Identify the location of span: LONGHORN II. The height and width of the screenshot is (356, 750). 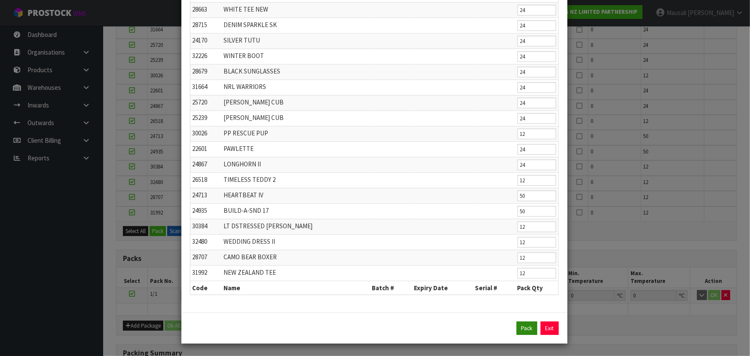
(242, 164).